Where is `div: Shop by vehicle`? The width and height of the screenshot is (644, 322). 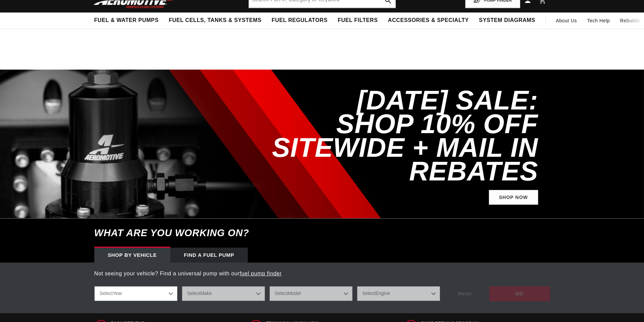 div: Shop by vehicle is located at coordinates (132, 255).